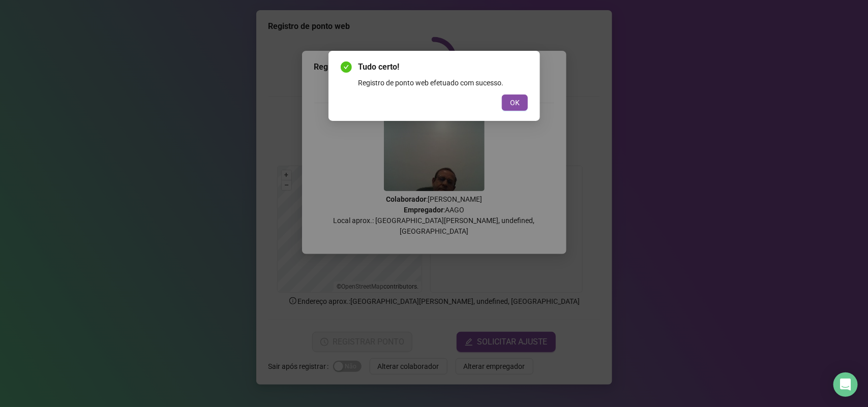 Image resolution: width=868 pixels, height=407 pixels. I want to click on span: Tudo certo!, so click(443, 67).